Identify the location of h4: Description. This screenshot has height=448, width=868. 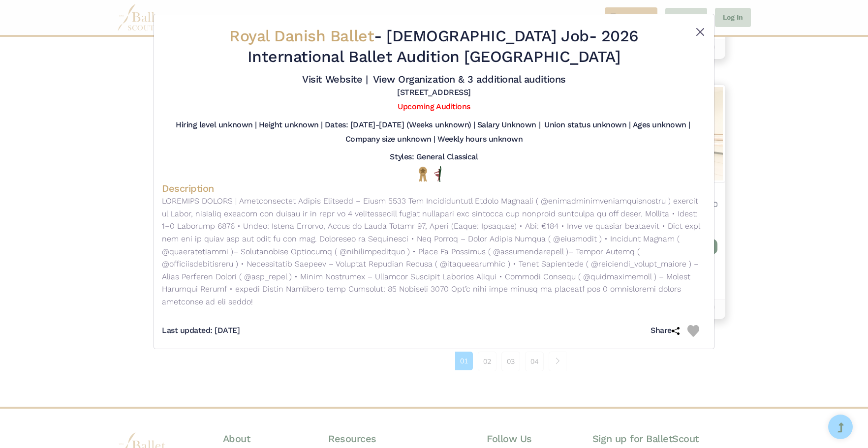
(434, 189).